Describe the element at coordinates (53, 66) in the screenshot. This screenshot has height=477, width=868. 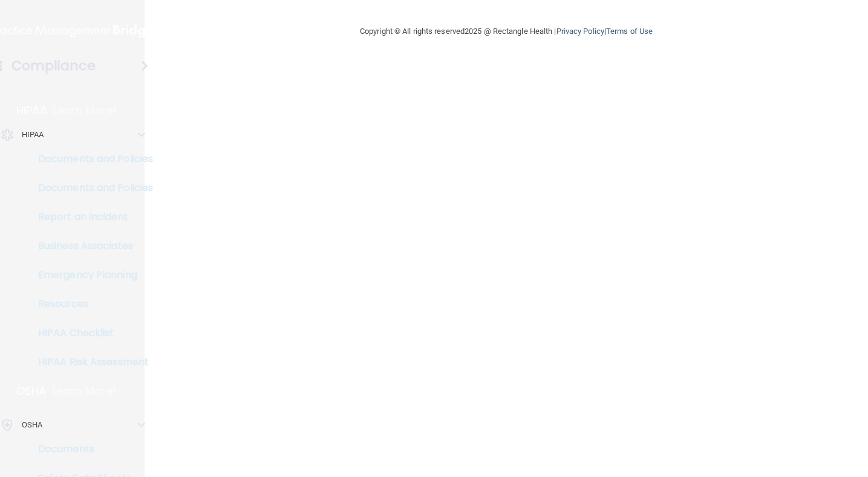
I see `h4: Compliance` at that location.